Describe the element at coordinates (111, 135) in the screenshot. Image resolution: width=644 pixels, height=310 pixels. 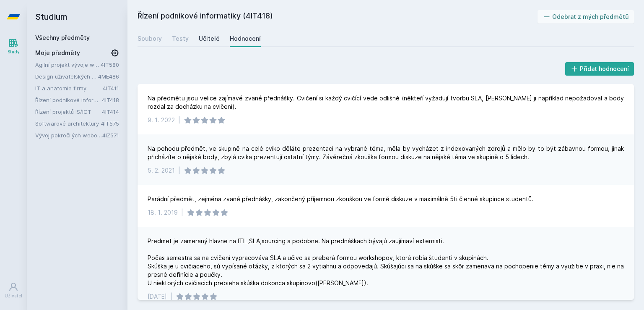
I see `a: 4IZ571` at that location.